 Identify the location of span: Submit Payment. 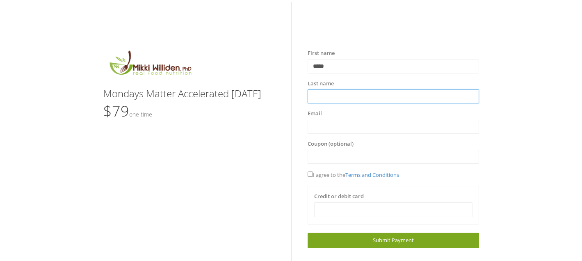
(393, 240).